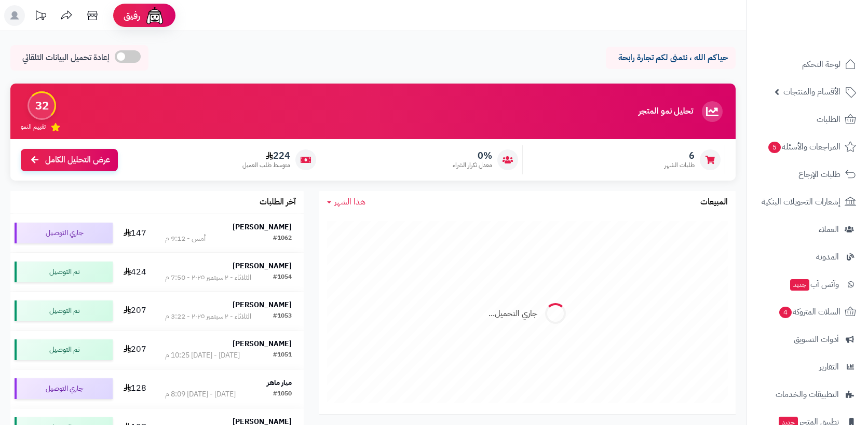  What do you see at coordinates (808, 367) in the screenshot?
I see `a: التقارير` at bounding box center [808, 367].